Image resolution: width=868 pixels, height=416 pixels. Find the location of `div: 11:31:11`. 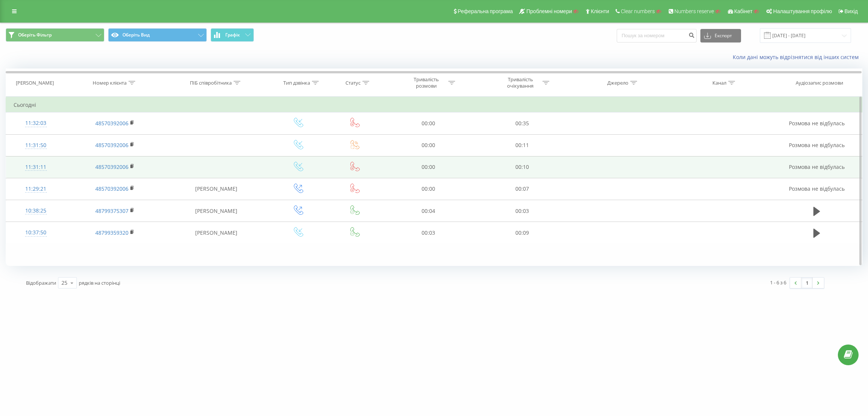

div: 11:31:11 is located at coordinates (36, 167).